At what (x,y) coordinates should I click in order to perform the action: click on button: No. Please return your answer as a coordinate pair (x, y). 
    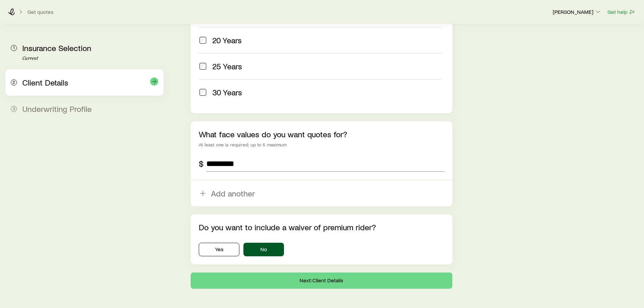
    Looking at the image, I should click on (264, 250).